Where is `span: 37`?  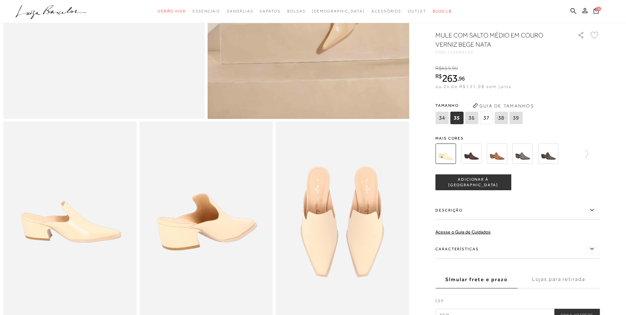
span: 37 is located at coordinates (486, 118).